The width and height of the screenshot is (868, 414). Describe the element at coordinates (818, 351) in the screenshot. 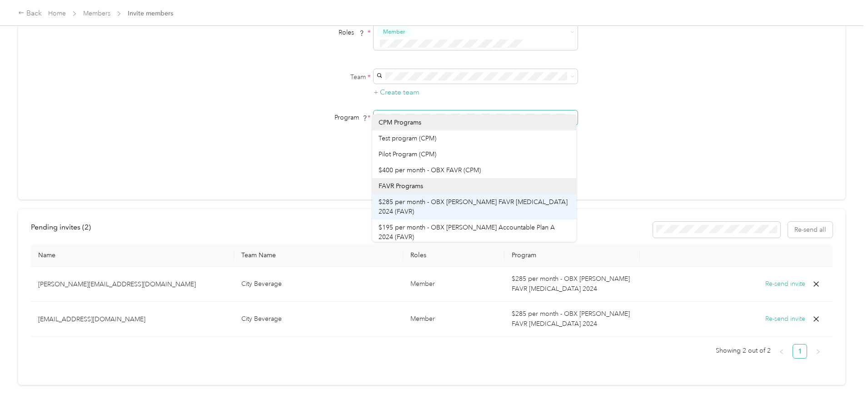

I see `button: right` at that location.